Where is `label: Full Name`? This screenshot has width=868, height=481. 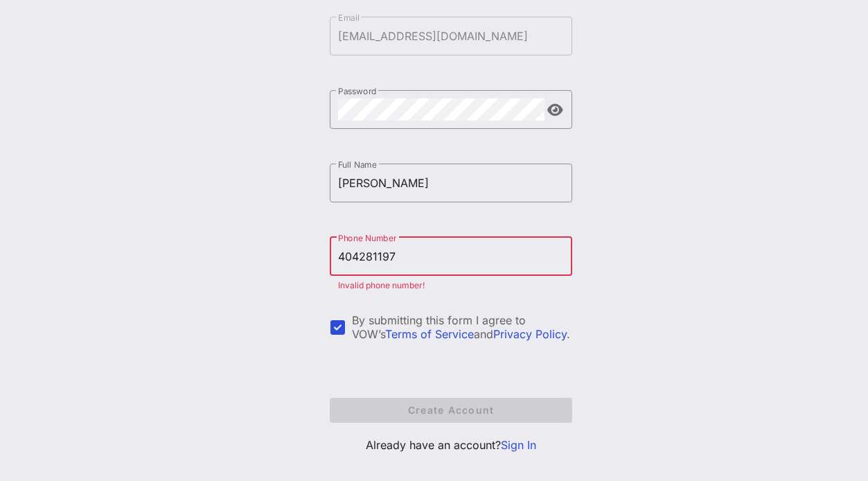
label: Full Name is located at coordinates (357, 164).